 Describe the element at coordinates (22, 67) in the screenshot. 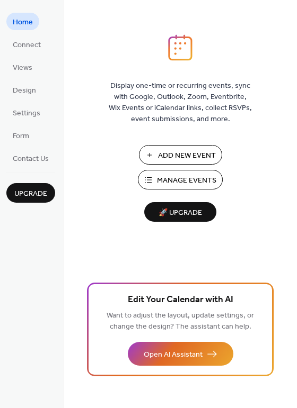

I see `a: Views` at that location.